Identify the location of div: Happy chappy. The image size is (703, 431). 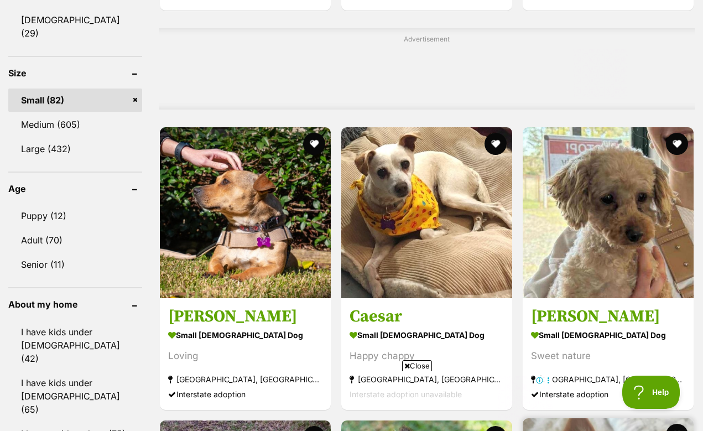
(426, 355).